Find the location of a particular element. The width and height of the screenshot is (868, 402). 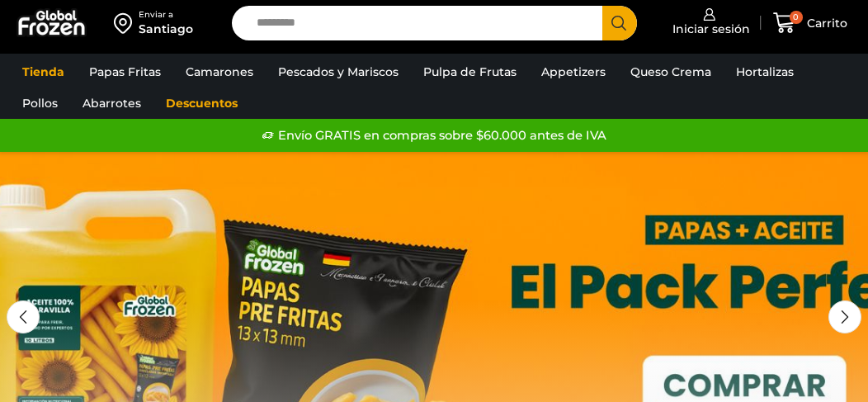

a: Descuentos is located at coordinates (201, 104).